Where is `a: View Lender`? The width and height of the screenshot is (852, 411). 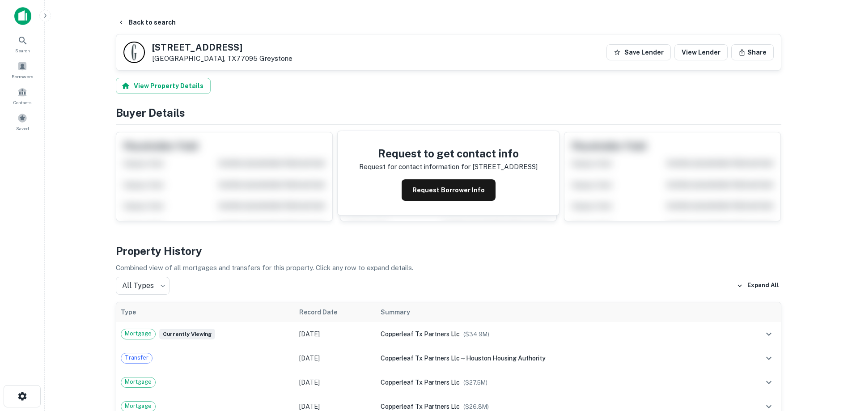
a: View Lender is located at coordinates (701, 52).